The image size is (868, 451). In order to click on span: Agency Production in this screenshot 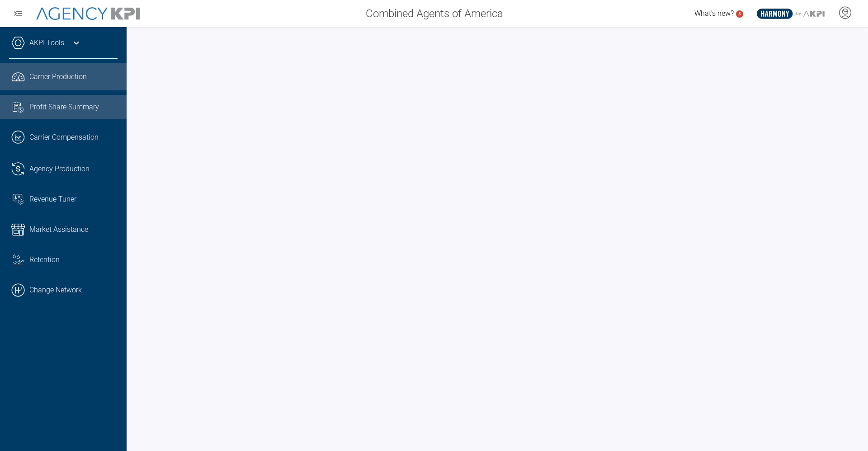, I will do `click(59, 169)`.